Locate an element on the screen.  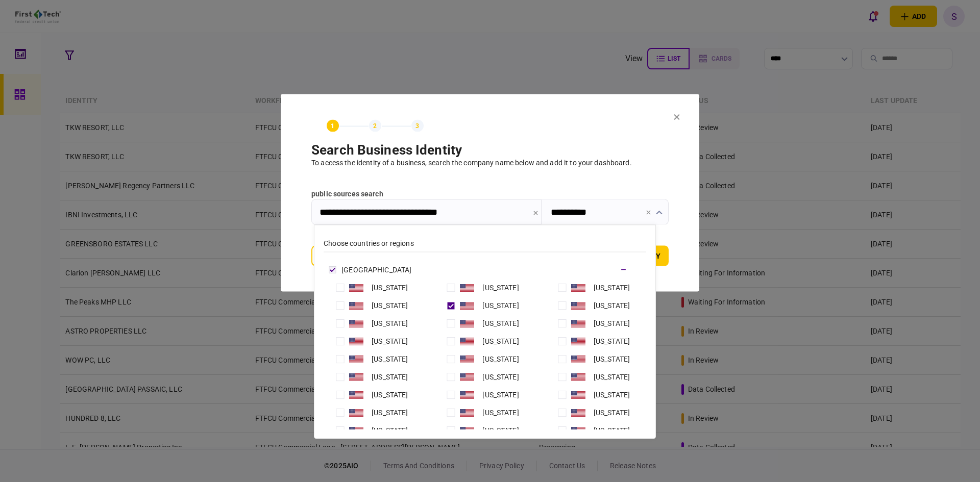
button: close region options is located at coordinates (623, 270).